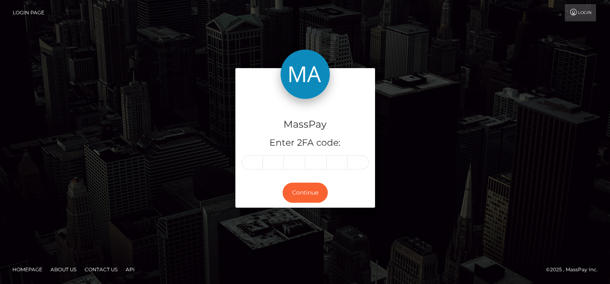 This screenshot has width=610, height=284. I want to click on img: MassPay, so click(305, 74).